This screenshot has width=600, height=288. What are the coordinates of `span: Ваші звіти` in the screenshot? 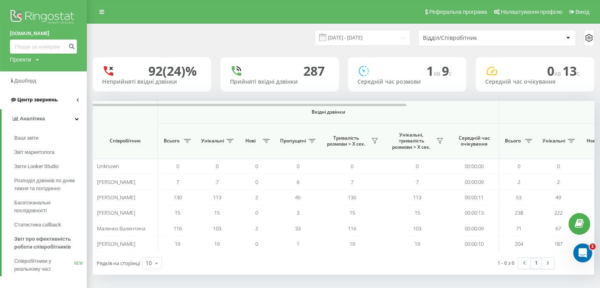 It's located at (26, 138).